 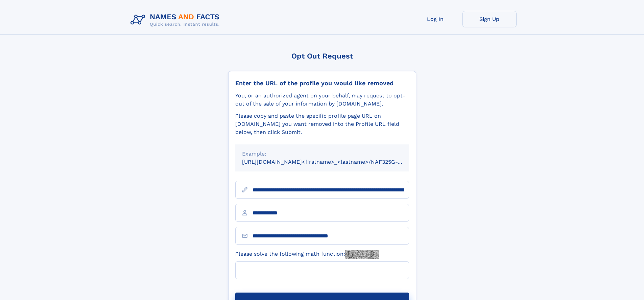 I want to click on div: Example:, so click(x=322, y=154).